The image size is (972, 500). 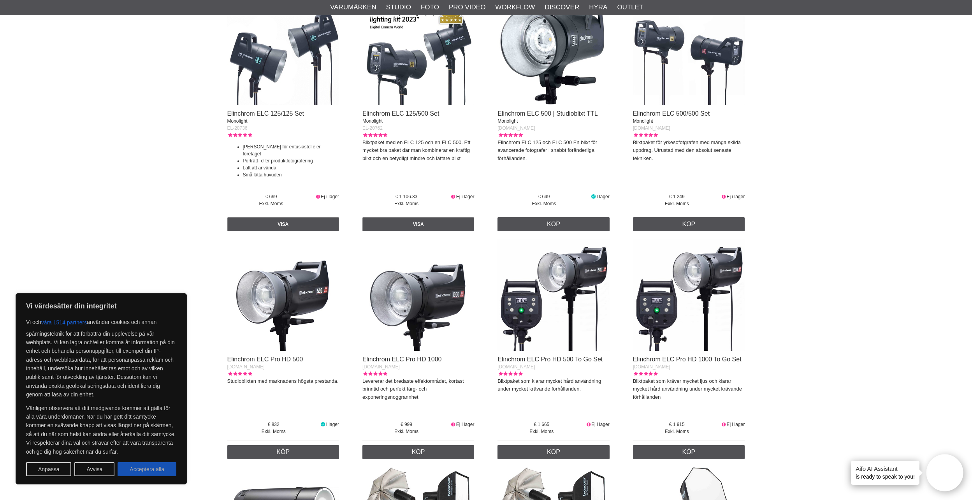 What do you see at coordinates (515, 7) in the screenshot?
I see `a: Workflow` at bounding box center [515, 7].